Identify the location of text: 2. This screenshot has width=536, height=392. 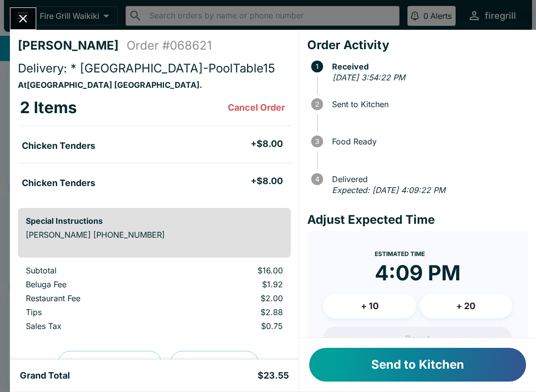
(317, 104).